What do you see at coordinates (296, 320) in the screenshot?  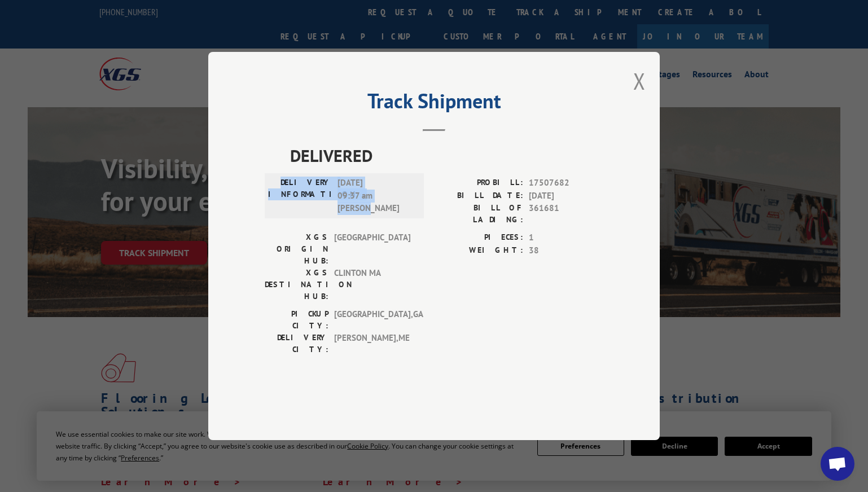 I see `label: PICKUP CITY:` at bounding box center [296, 320].